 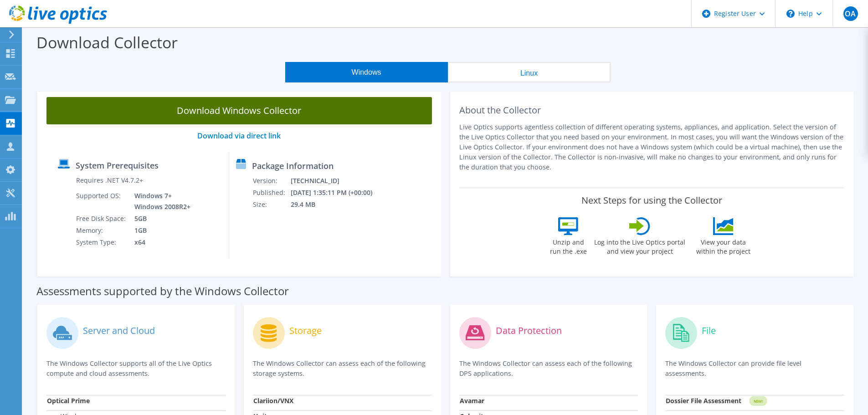 I want to click on label: Download Collector, so click(x=107, y=42).